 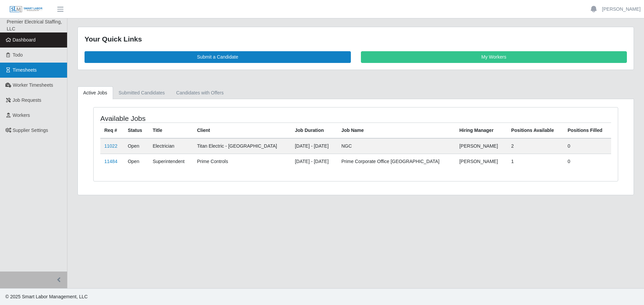 What do you see at coordinates (218, 57) in the screenshot?
I see `a: Submit a Candidate` at bounding box center [218, 57].